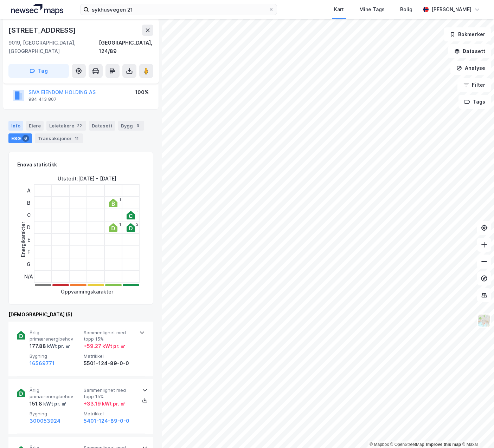  I want to click on a: Mapbox, so click(379, 445).